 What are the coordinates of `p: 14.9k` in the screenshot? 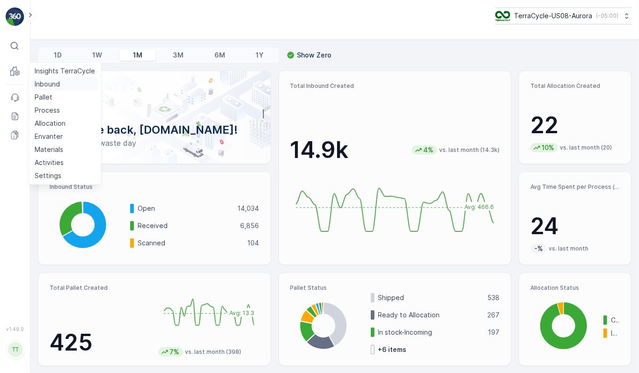 It's located at (319, 150).